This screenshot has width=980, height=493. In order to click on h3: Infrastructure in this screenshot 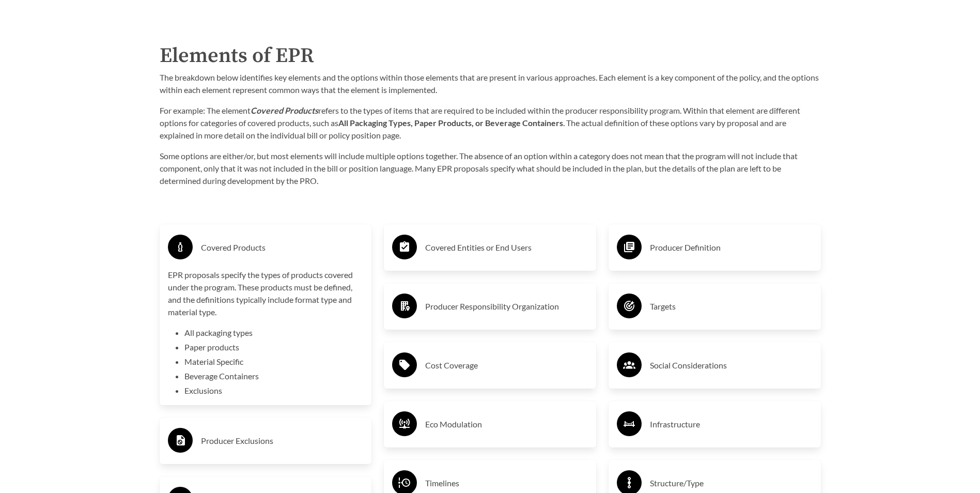, I will do `click(731, 424)`.